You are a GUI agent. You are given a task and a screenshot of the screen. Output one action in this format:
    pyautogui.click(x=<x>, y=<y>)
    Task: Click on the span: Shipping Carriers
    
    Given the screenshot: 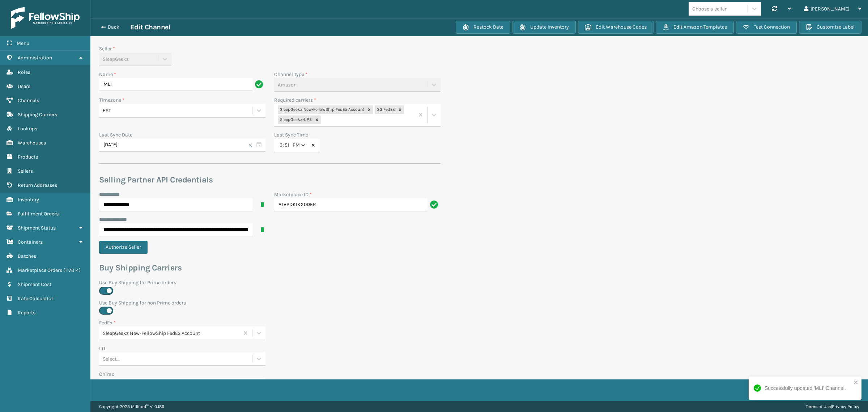 What is the action you would take?
    pyautogui.click(x=37, y=114)
    